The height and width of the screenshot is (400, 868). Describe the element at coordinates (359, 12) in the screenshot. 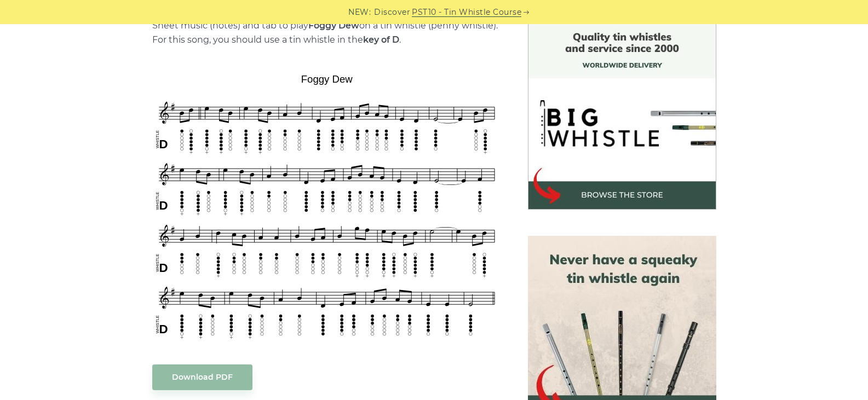

I see `span: NEW:` at that location.